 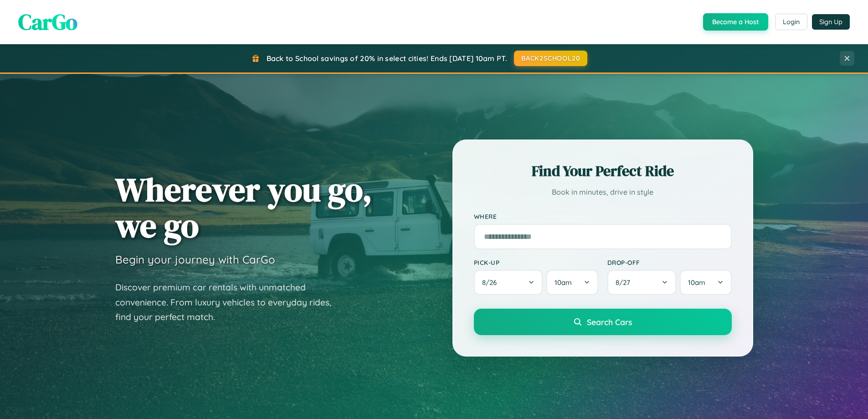 I want to click on h1: Wherever you go, we go, so click(x=244, y=207).